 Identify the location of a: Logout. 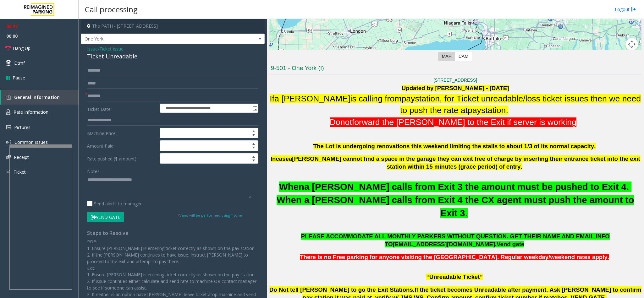
(626, 9).